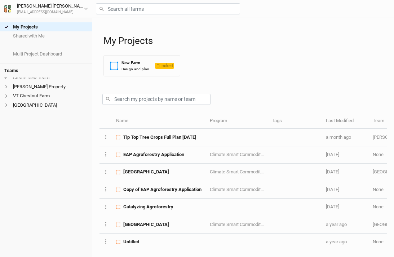  Describe the element at coordinates (332, 206) in the screenshot. I see `span: Mar 1, 2025 7:55 PM` at that location.